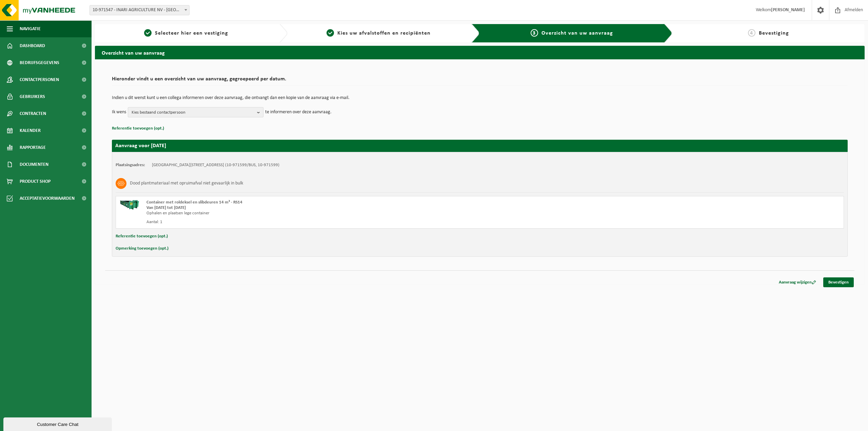  What do you see at coordinates (47, 199) in the screenshot?
I see `span: Acceptatievoorwaarden` at bounding box center [47, 199].